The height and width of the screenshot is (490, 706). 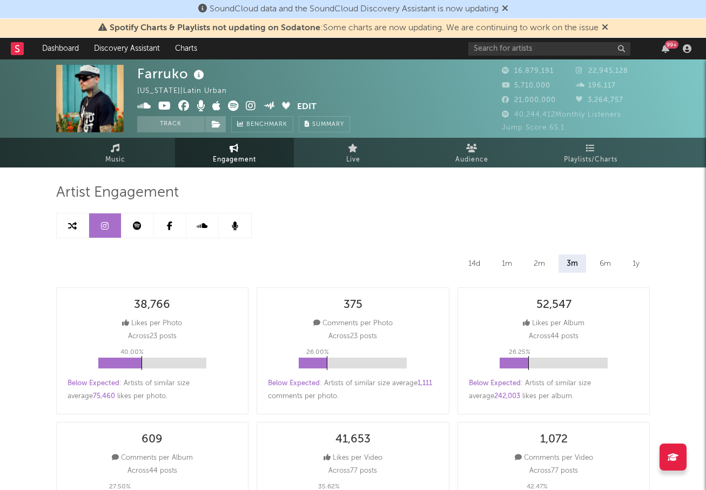 I want to click on span: 22,945,128, so click(x=601, y=71).